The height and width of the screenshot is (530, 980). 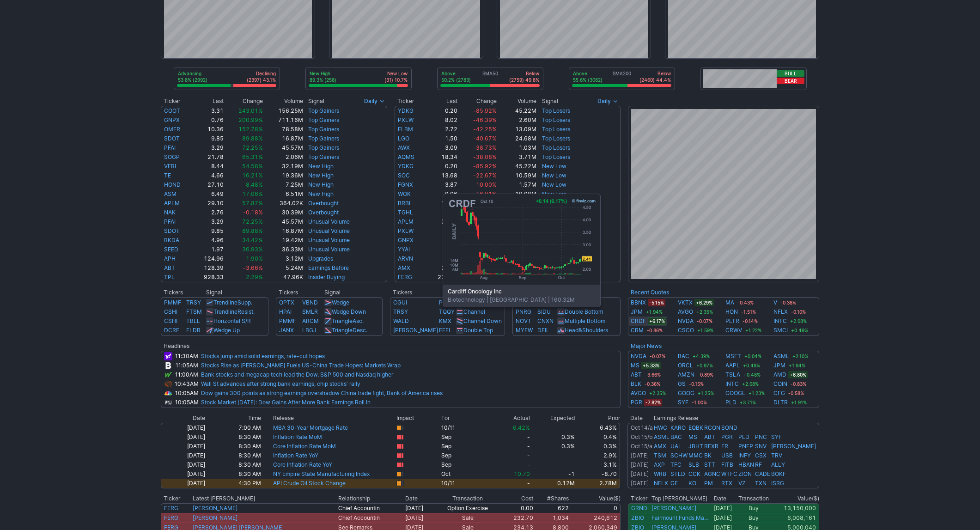 I want to click on a: EQBK, so click(x=696, y=427).